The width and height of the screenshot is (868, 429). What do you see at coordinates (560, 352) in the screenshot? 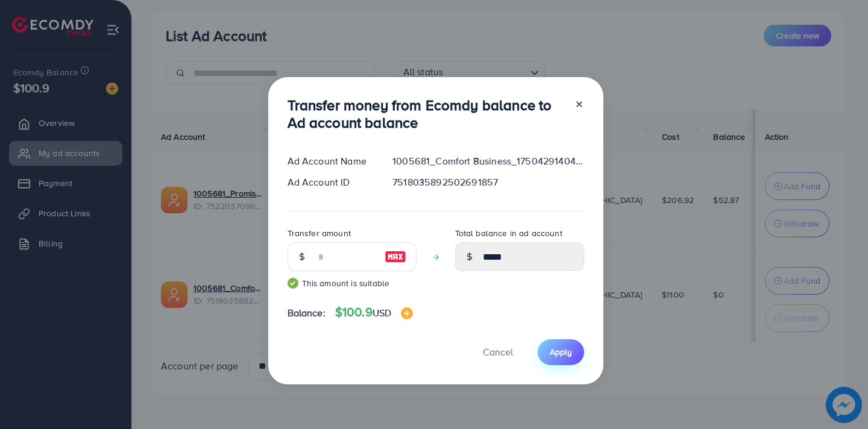
I see `span: Apply` at bounding box center [560, 352].